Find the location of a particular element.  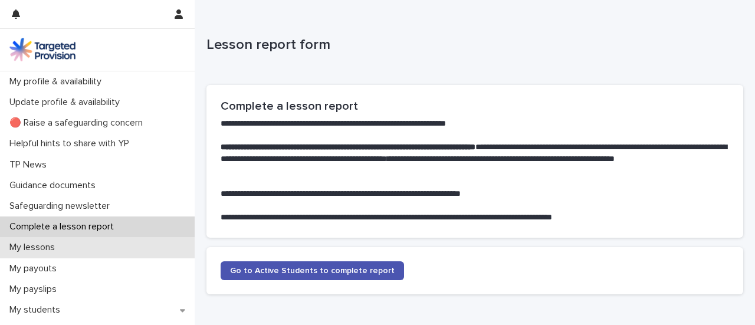

p: Update profile & availability is located at coordinates (67, 102).